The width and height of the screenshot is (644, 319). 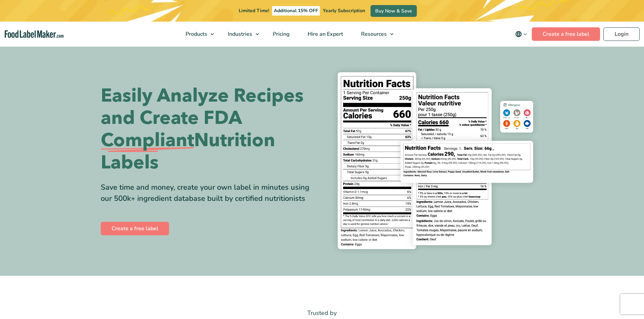 I want to click on a: Resources, so click(x=374, y=34).